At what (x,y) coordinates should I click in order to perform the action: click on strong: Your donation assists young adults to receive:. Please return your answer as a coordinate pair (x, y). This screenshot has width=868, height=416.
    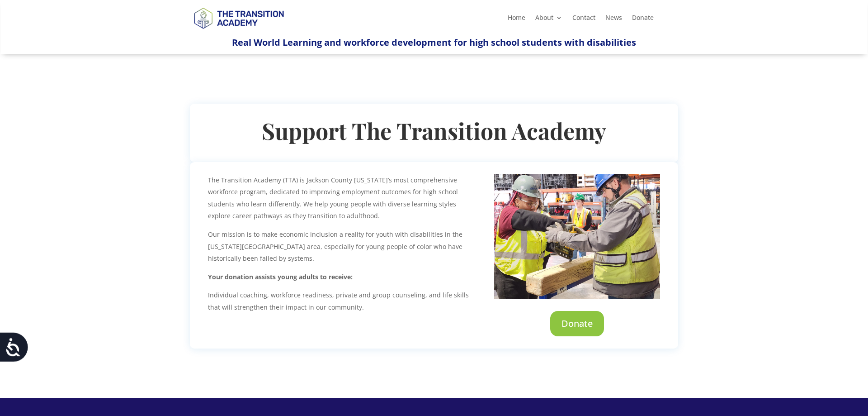
    Looking at the image, I should click on (280, 277).